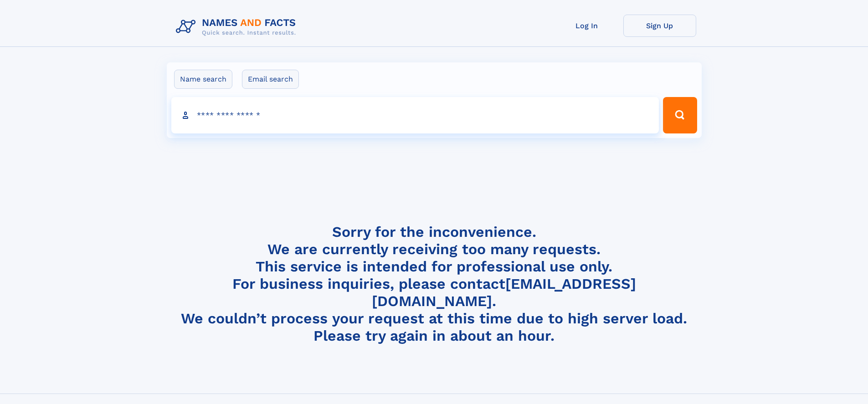 The width and height of the screenshot is (868, 404). Describe the element at coordinates (203, 79) in the screenshot. I see `label: Name search` at that location.